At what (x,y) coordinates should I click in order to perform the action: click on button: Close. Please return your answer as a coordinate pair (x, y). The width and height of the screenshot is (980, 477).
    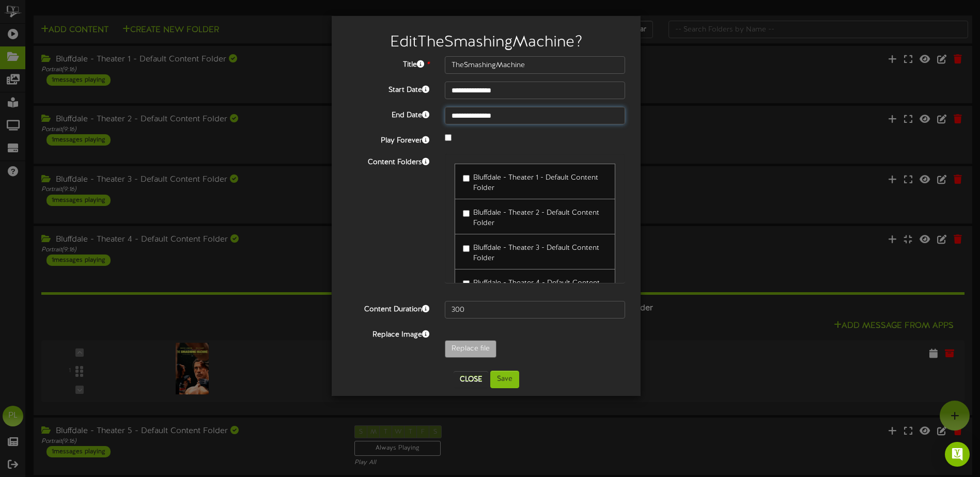
    Looking at the image, I should click on (471, 380).